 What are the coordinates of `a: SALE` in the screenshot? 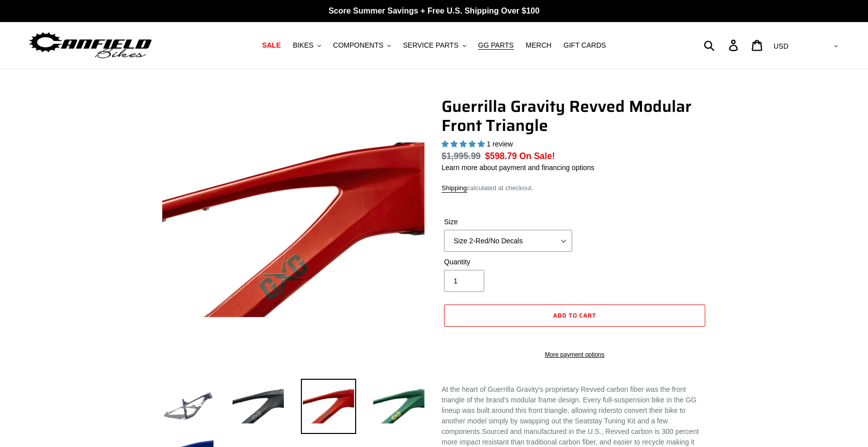 It's located at (271, 45).